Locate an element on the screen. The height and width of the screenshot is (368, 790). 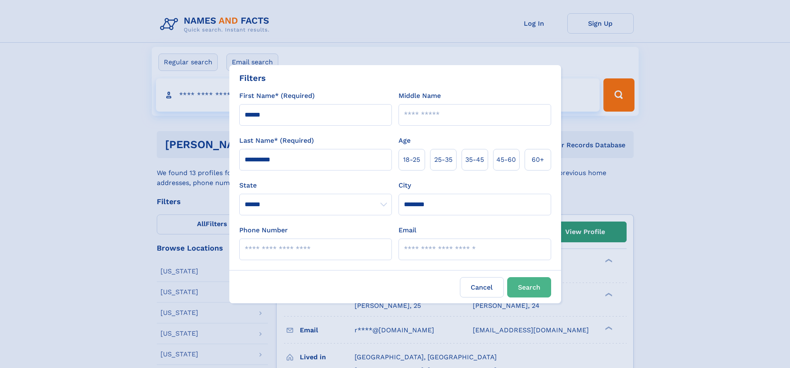
label: Email is located at coordinates (407, 230).